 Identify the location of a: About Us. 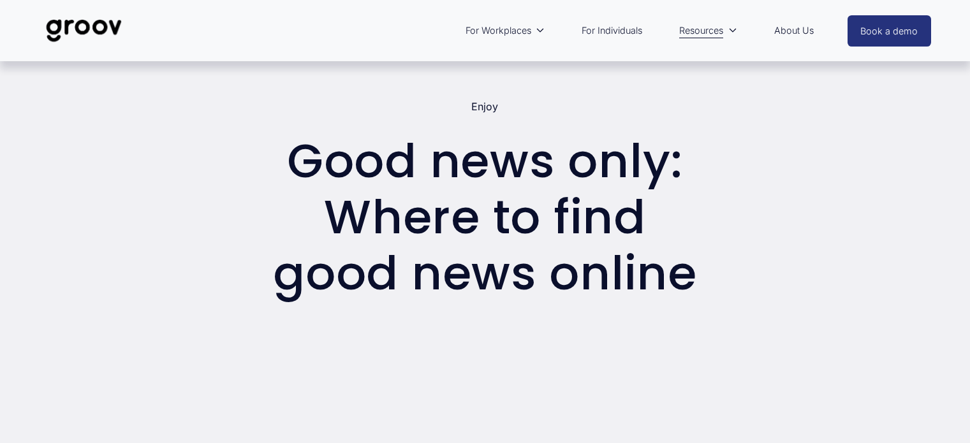
(794, 31).